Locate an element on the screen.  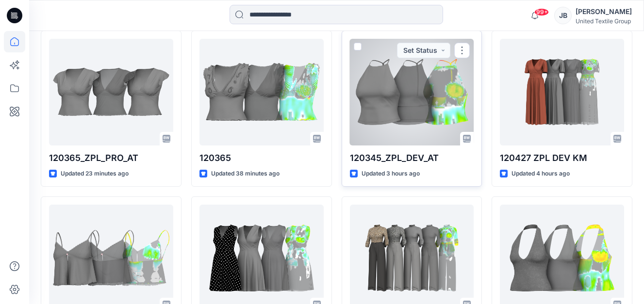
p: 120345_ZPL_DEV_AT is located at coordinates (412, 158).